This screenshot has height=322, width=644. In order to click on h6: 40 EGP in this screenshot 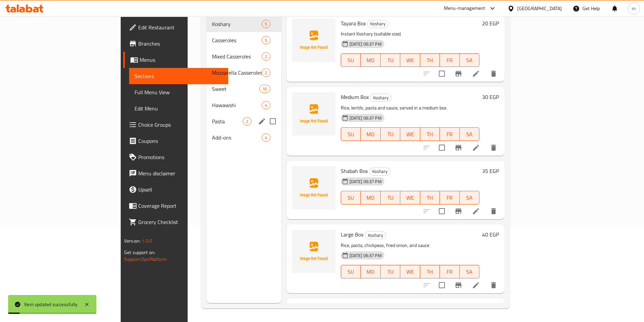, I will do `click(490, 235)`.